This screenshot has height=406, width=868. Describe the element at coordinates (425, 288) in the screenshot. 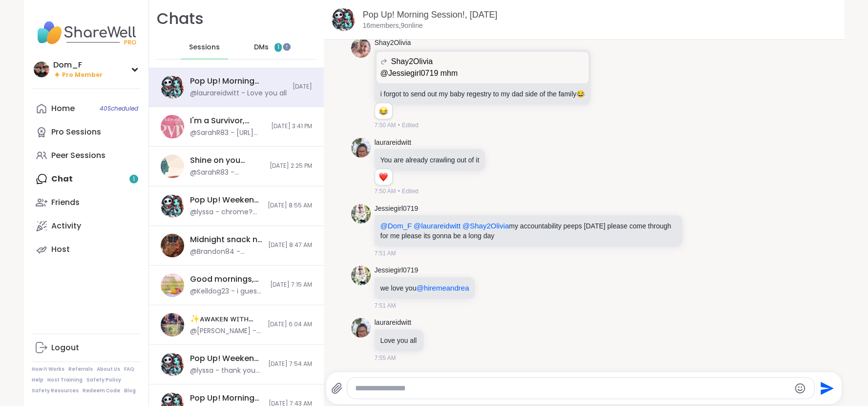

I see `p: we love you` at that location.